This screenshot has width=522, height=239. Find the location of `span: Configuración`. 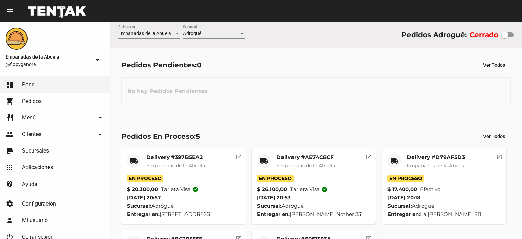

span: Configuración is located at coordinates (39, 204).